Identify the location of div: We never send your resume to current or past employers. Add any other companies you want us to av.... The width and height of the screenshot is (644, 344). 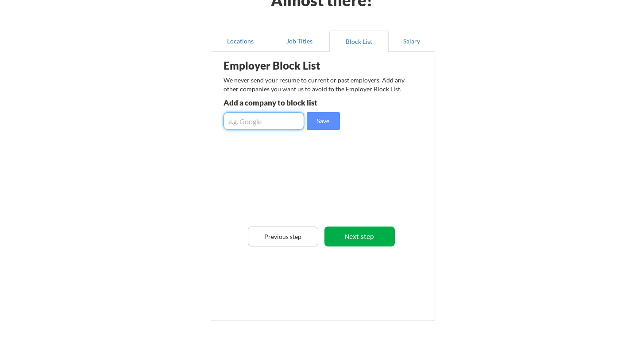
(317, 84).